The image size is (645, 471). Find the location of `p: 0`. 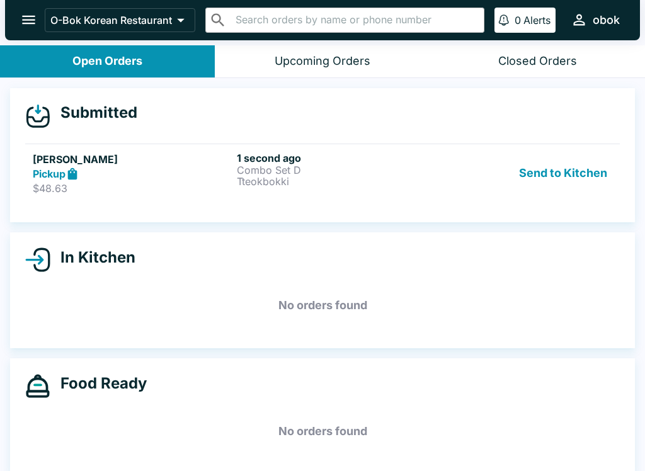

p: 0 is located at coordinates (518, 20).